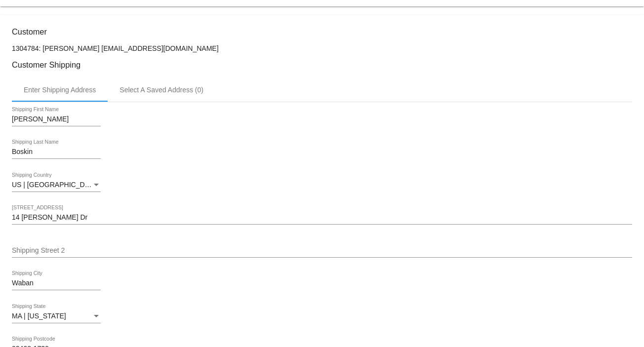 The image size is (644, 347). Describe the element at coordinates (56, 283) in the screenshot. I see `input: Shipping City` at that location.